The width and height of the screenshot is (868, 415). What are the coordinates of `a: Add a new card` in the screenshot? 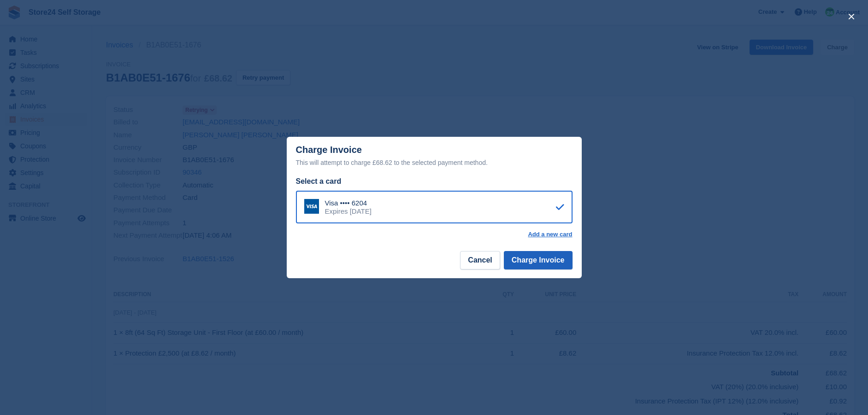 It's located at (550, 234).